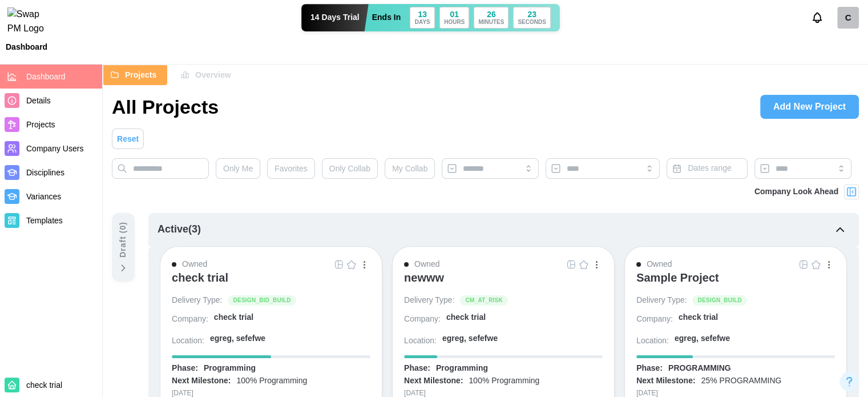 The height and width of the screenshot is (397, 868). What do you see at coordinates (736, 282) in the screenshot?
I see `a: Sample Project` at bounding box center [736, 282].